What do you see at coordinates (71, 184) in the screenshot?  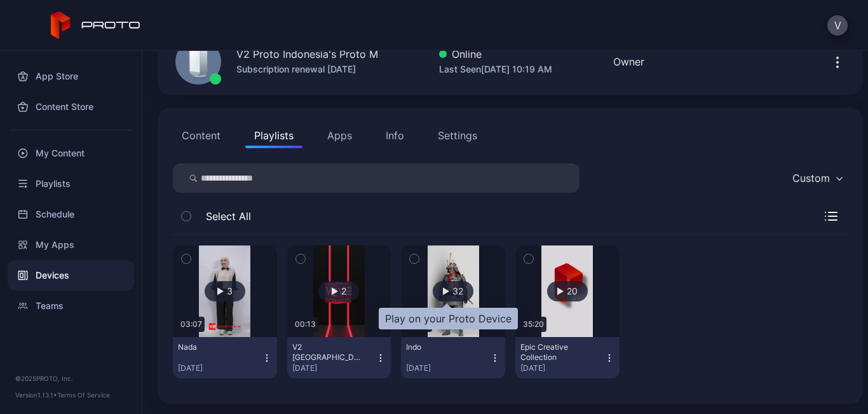 I see `div: Playlists` at bounding box center [71, 184].